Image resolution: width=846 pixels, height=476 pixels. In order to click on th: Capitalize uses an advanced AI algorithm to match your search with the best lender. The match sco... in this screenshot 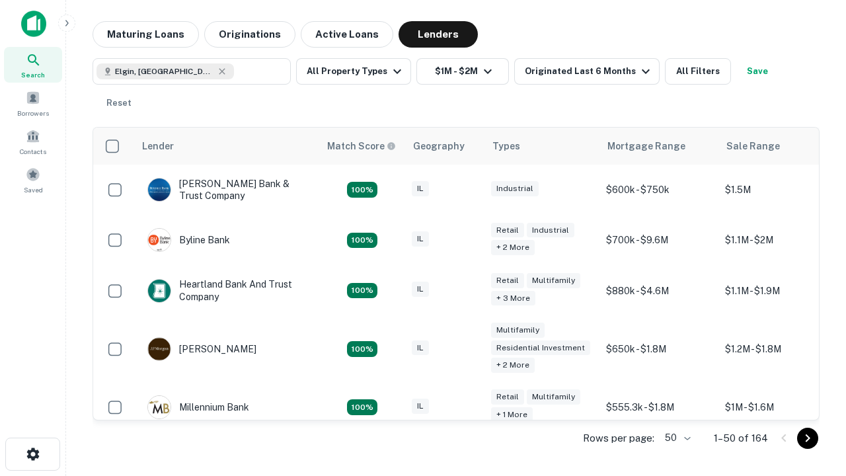, I will do `click(362, 146)`.